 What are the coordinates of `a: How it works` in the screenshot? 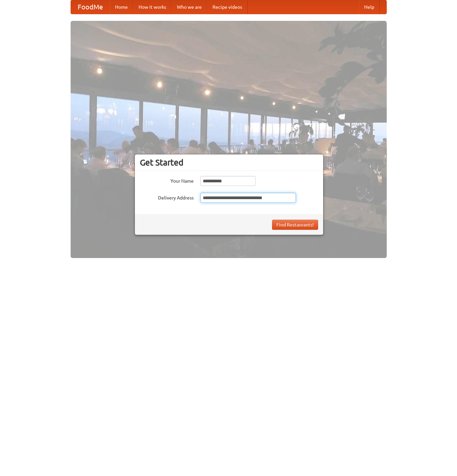 It's located at (152, 7).